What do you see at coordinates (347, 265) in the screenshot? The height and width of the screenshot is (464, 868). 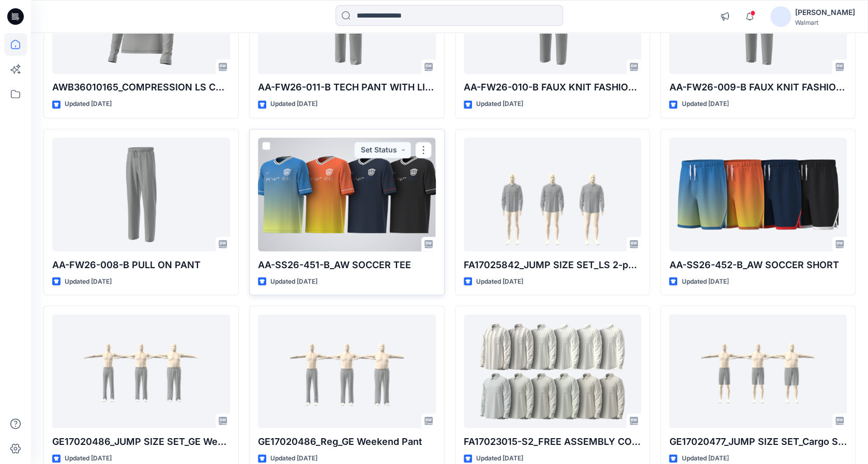 I see `p: AA-SS26-451-B_AW SOCCER TEE` at bounding box center [347, 265].